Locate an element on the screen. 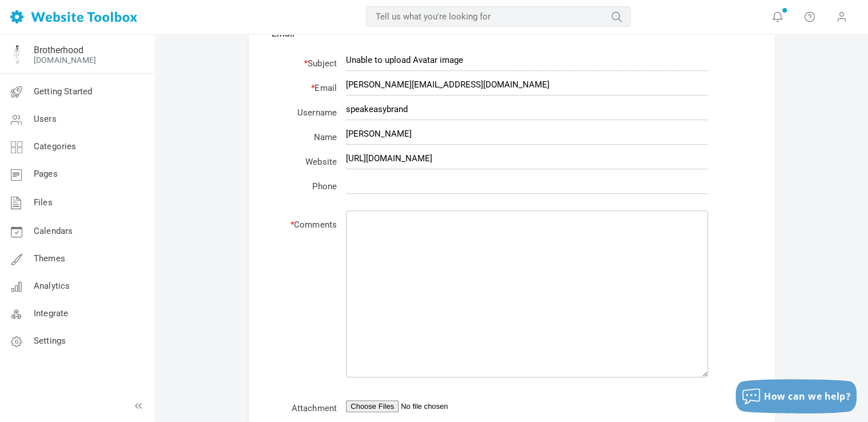  td: Website is located at coordinates (307, 160).